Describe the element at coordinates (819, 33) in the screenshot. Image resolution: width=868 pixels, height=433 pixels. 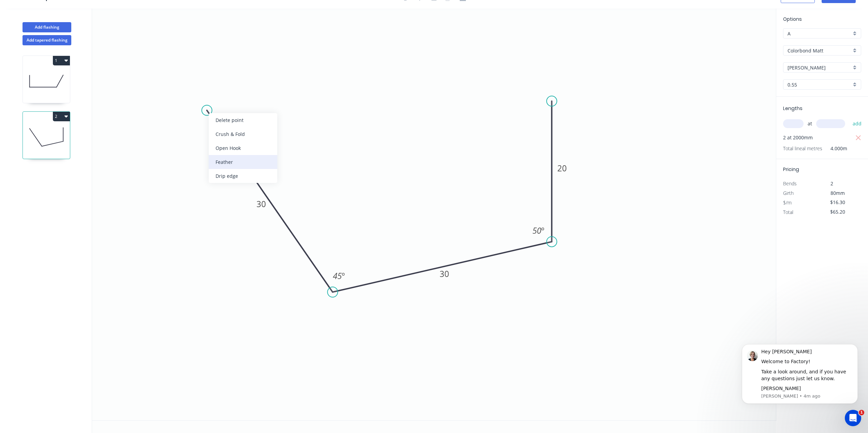
I see `input: Price level` at that location.